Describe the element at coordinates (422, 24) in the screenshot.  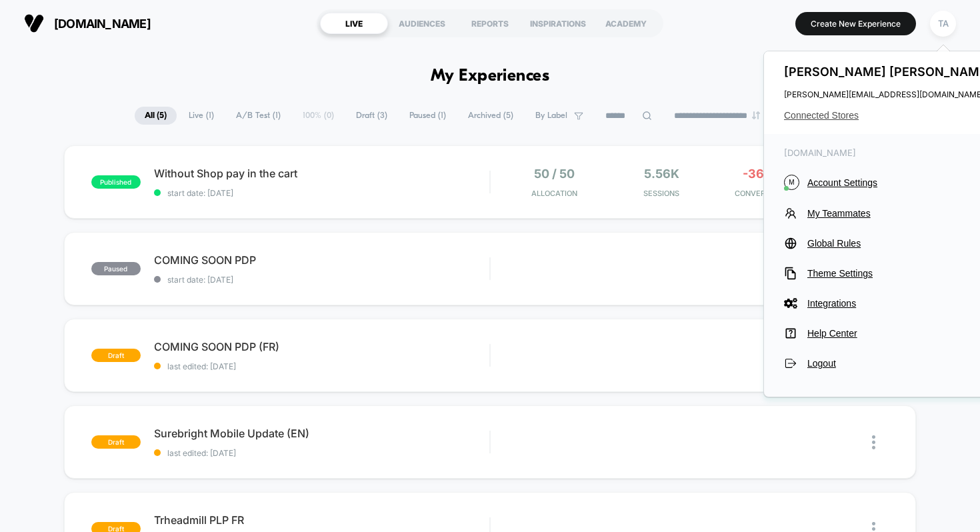
I see `div: AUDIENCES` at that location.